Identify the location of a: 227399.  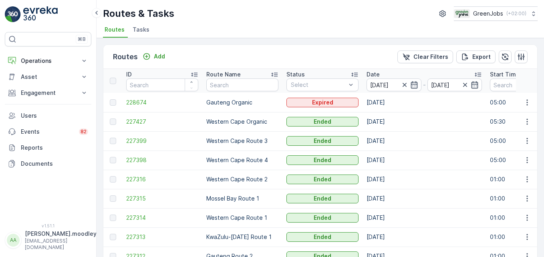
(162, 141).